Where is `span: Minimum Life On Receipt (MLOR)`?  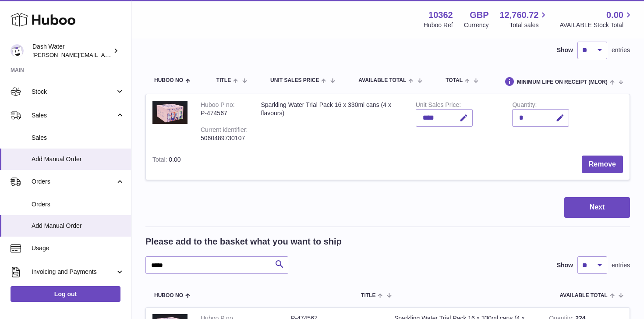
span: Minimum Life On Receipt (MLOR) is located at coordinates (562, 82).